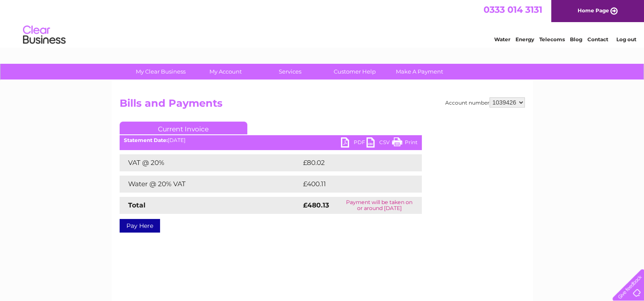  What do you see at coordinates (139, 226) in the screenshot?
I see `a: Pay Here` at bounding box center [139, 226].